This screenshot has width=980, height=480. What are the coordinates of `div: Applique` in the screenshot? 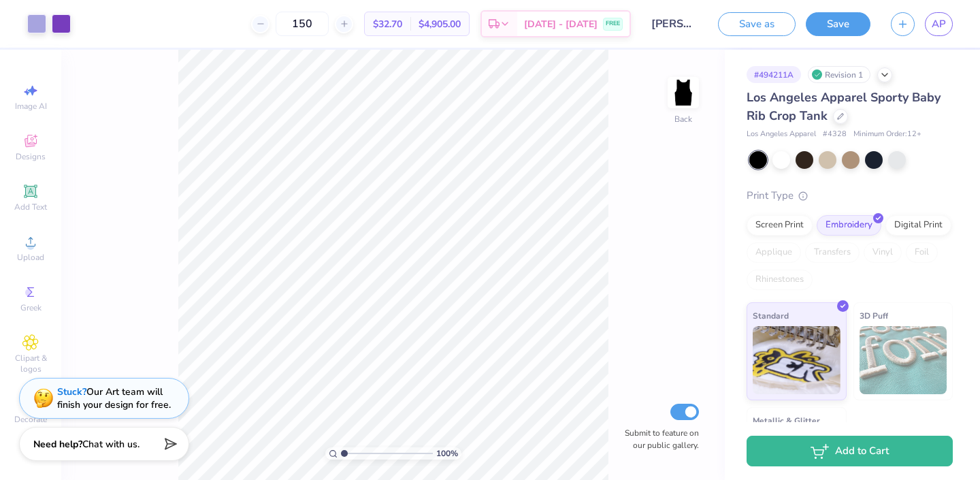 It's located at (774, 252).